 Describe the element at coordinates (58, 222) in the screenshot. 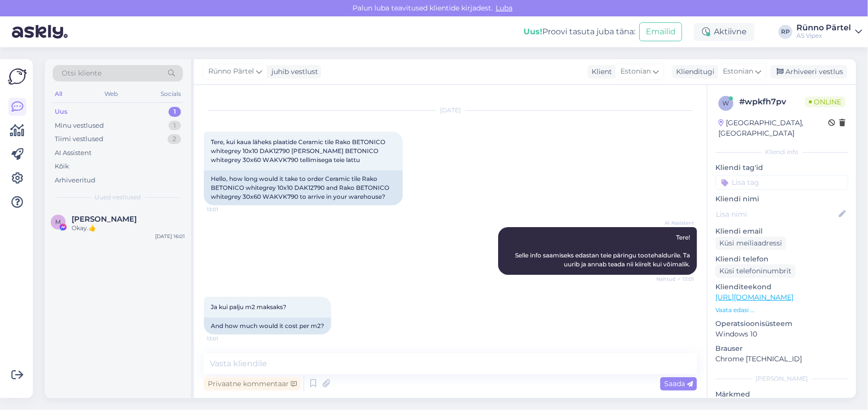

I see `span: M` at that location.